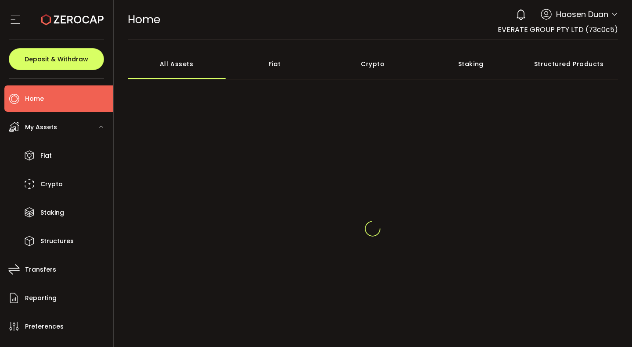 Image resolution: width=632 pixels, height=347 pixels. What do you see at coordinates (582, 14) in the screenshot?
I see `span: Haosen Duan` at bounding box center [582, 14].